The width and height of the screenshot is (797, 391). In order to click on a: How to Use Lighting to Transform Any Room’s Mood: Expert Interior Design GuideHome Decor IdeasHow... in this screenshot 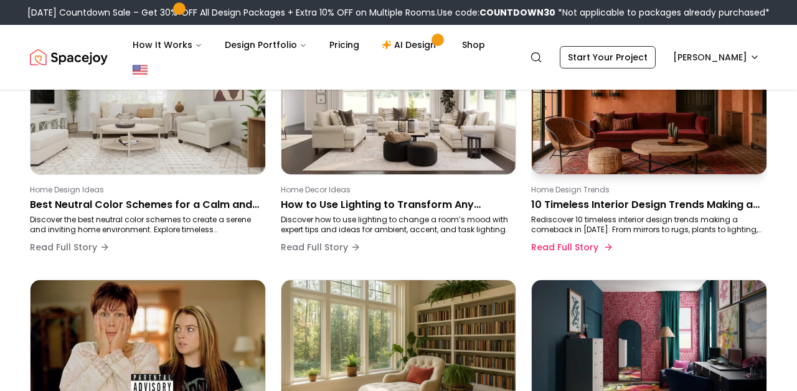, I will do `click(399, 149)`.